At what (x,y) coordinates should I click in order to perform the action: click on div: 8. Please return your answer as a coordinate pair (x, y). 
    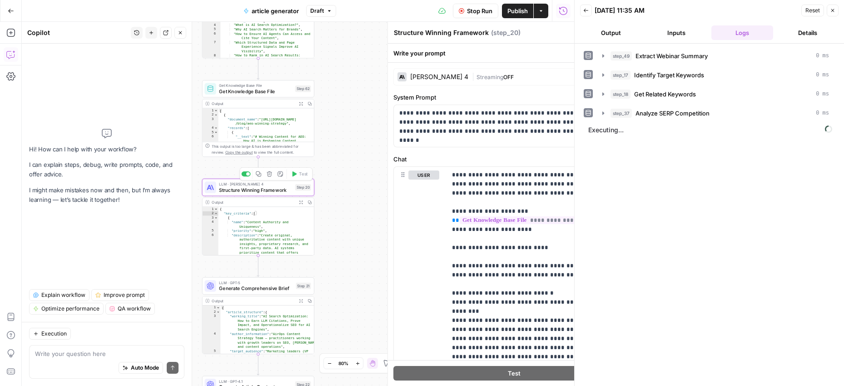
    Looking at the image, I should click on (212, 57).